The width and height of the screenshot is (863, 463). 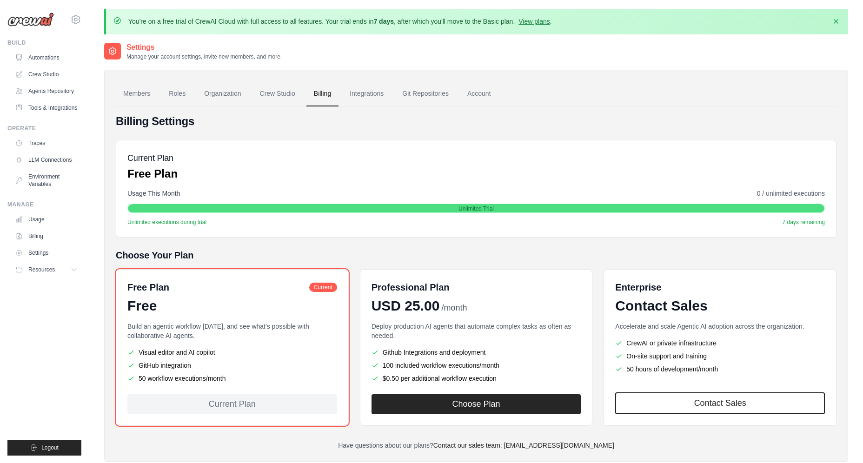 What do you see at coordinates (840, 441) in the screenshot?
I see `div: Chat Widget` at bounding box center [840, 441].